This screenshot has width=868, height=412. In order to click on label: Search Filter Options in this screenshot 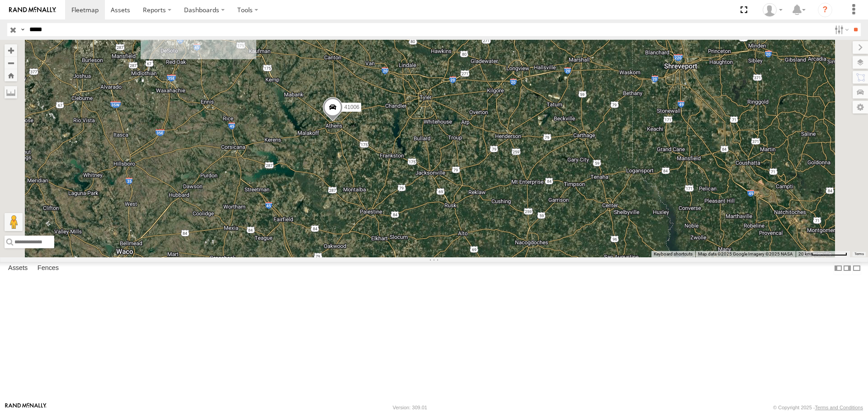, I will do `click(841, 29)`.